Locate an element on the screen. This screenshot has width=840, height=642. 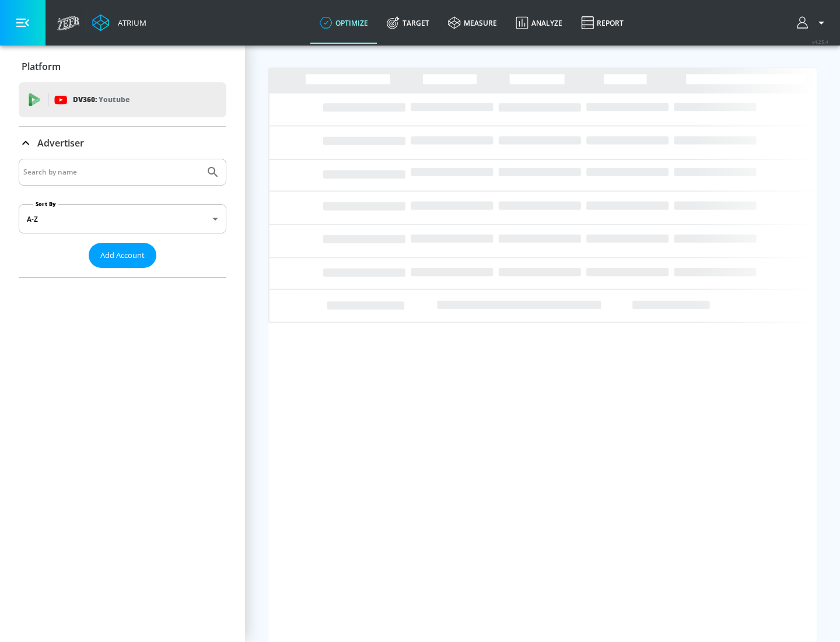
a: optimize is located at coordinates (344, 23).